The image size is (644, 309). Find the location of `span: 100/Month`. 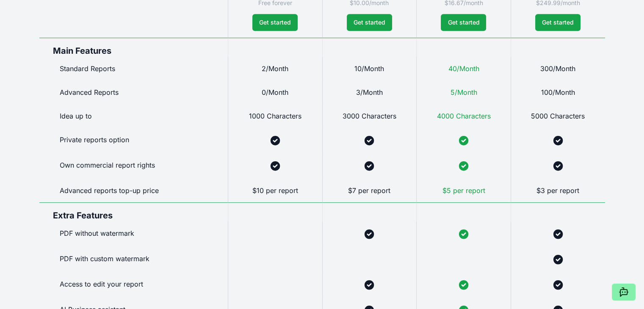

span: 100/Month is located at coordinates (558, 92).